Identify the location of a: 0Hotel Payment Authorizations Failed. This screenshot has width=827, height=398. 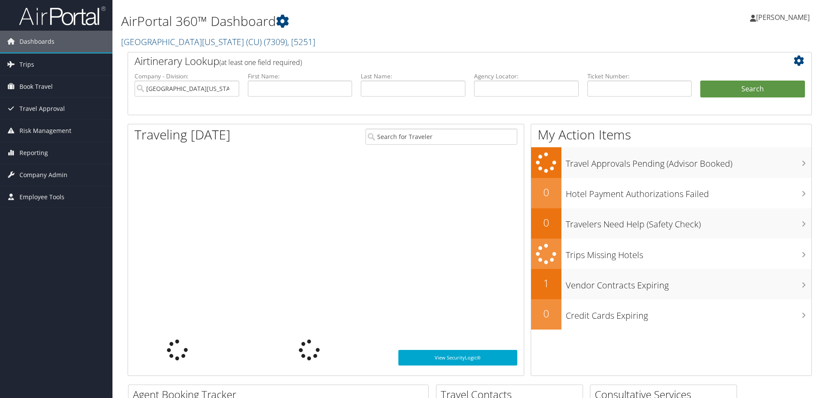
(672, 193).